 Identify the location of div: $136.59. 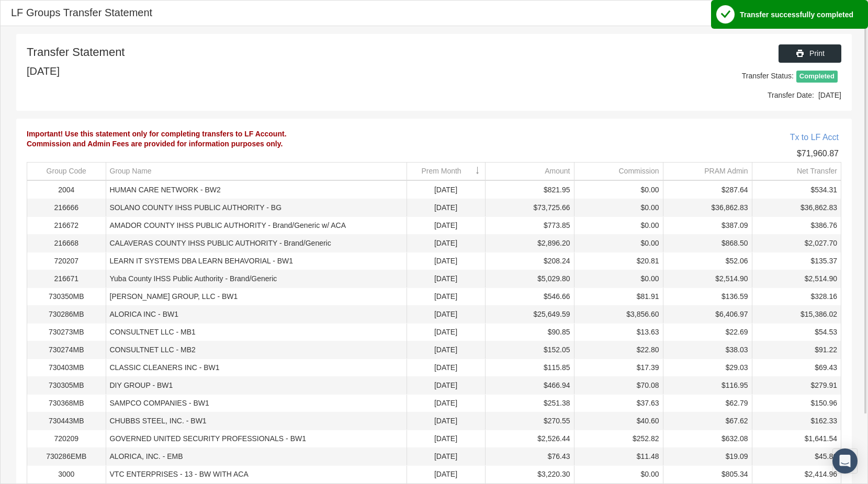
(708, 296).